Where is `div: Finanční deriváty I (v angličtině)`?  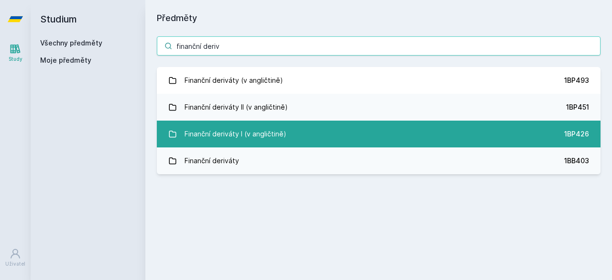 div: Finanční deriváty I (v angličtině) is located at coordinates (235, 134).